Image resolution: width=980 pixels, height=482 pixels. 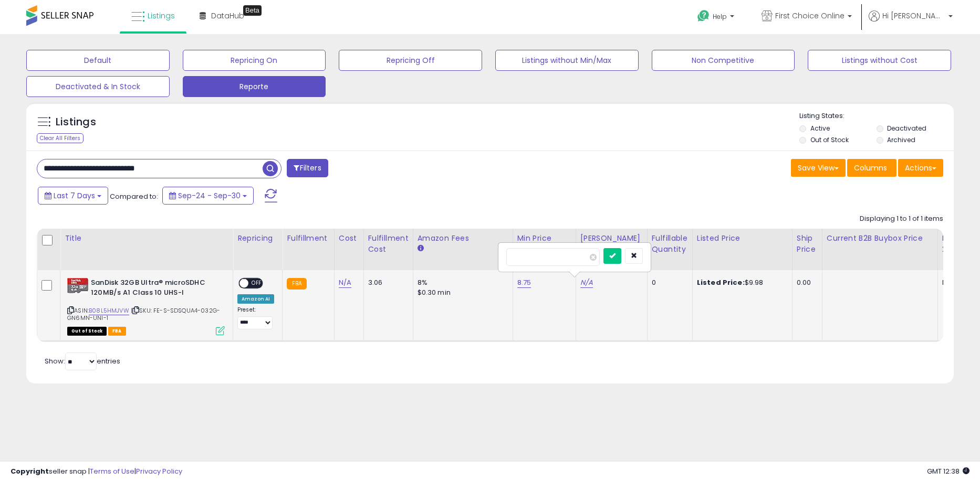 What do you see at coordinates (742, 238) in the screenshot?
I see `div: Listed Price` at bounding box center [742, 238].